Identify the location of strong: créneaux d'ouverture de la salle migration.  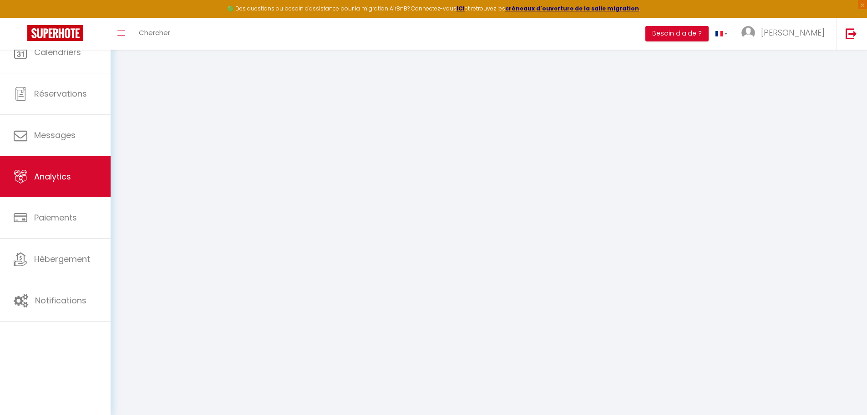
(572, 8).